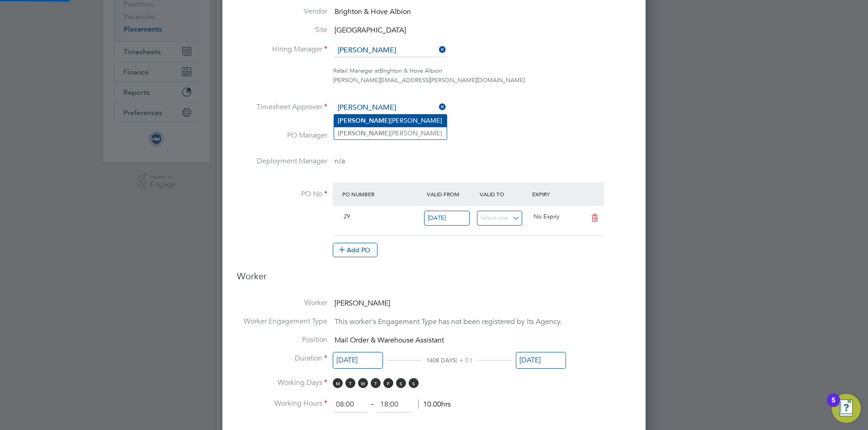 Image resolution: width=868 pixels, height=430 pixels. What do you see at coordinates (356, 71) in the screenshot?
I see `span: Retail Manager at` at bounding box center [356, 71].